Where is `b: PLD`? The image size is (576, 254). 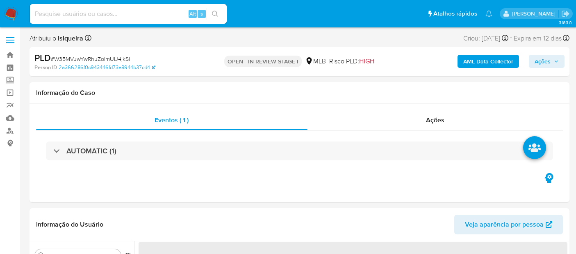
b: PLD is located at coordinates (43, 58).